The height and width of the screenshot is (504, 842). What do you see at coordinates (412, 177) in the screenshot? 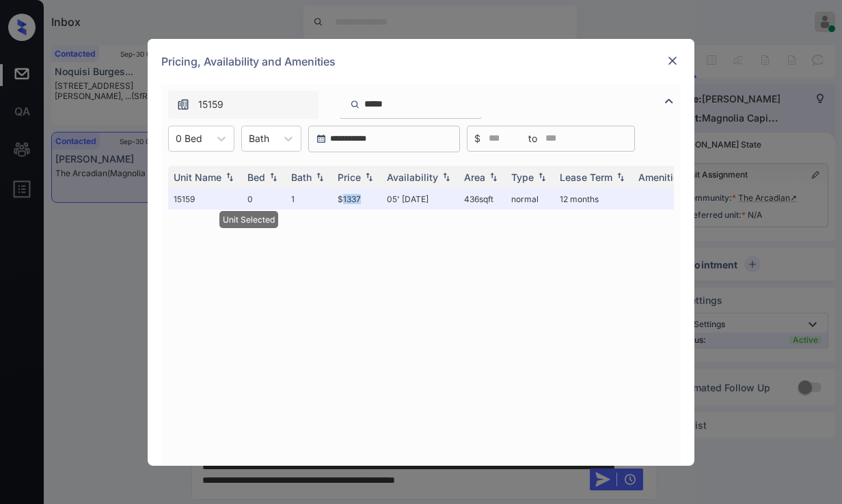
I see `div: Availability` at bounding box center [412, 177].